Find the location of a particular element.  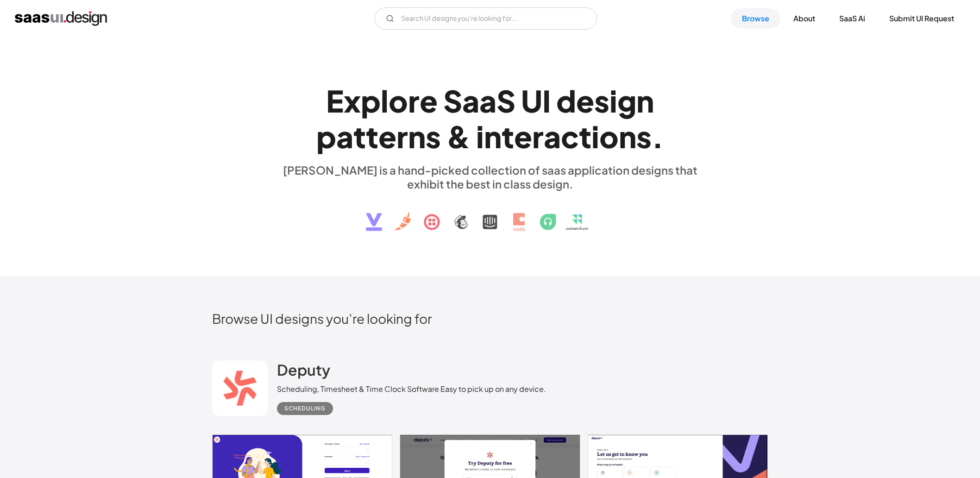

a: Browse is located at coordinates (755, 18).